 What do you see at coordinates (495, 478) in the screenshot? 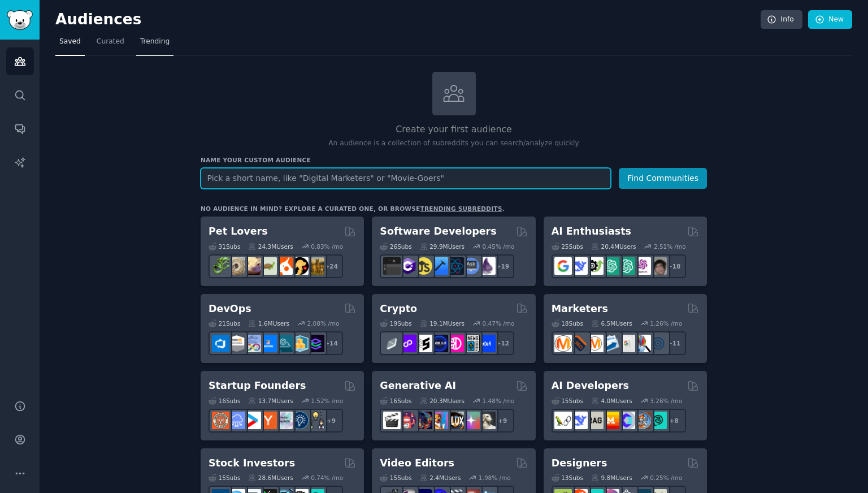
I see `div: 1.98 % /mo` at bounding box center [495, 478].